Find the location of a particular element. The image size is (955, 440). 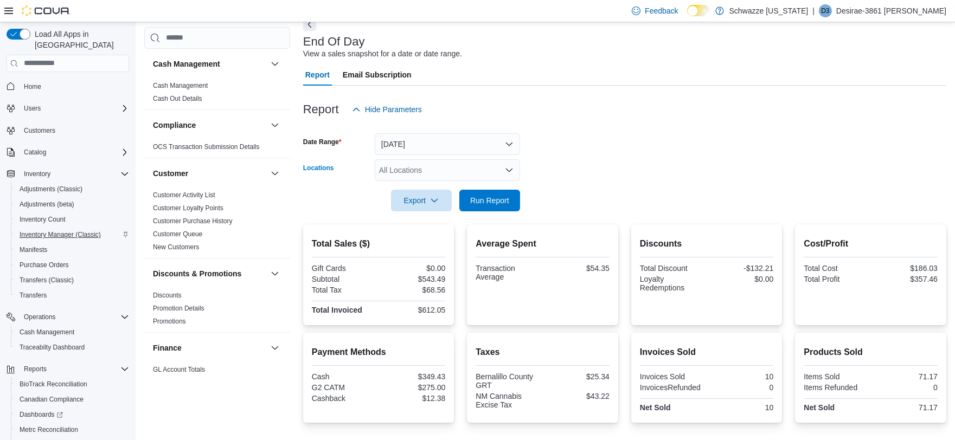

button: Adjustments (Classic) is located at coordinates (72, 189).